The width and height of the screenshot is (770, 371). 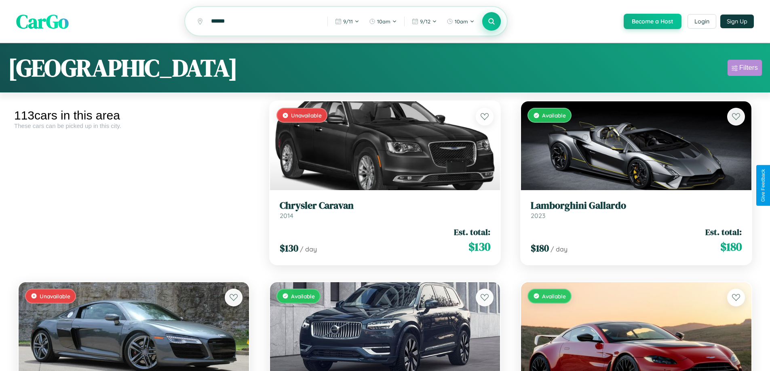 What do you see at coordinates (134, 126) in the screenshot?
I see `div: These cars can be picked up in this city.` at bounding box center [134, 126].